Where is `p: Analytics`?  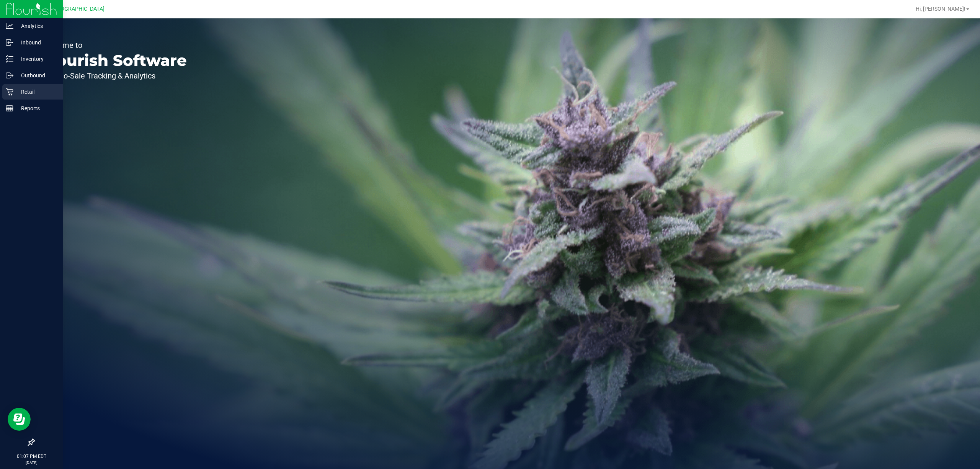
p: Analytics is located at coordinates (37, 26).